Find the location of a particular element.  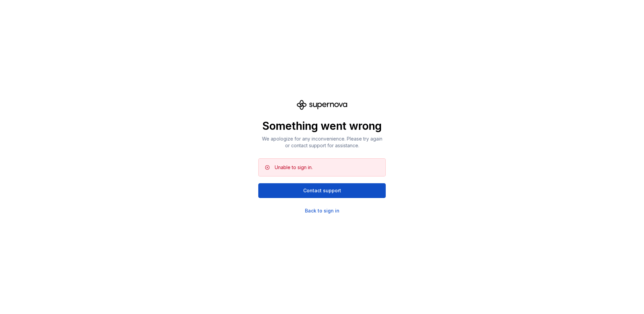

div: Unable to sign in. is located at coordinates (294, 167).